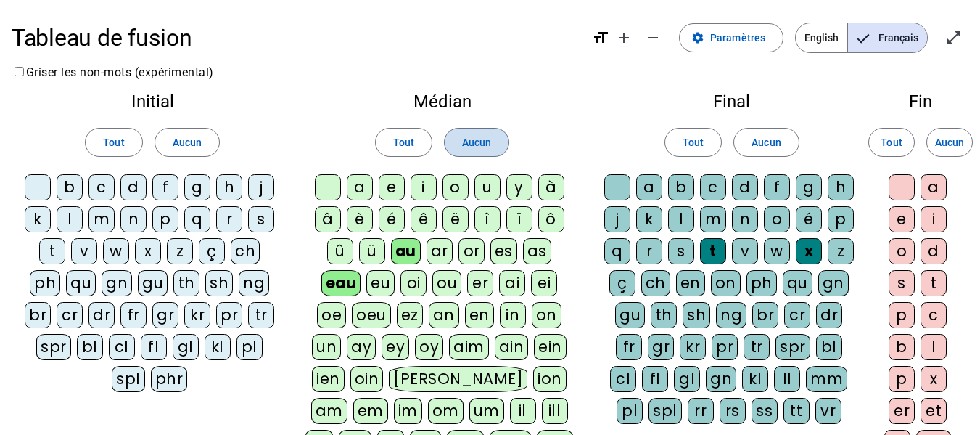 This screenshot has height=435, width=980. I want to click on div: er, so click(902, 410).